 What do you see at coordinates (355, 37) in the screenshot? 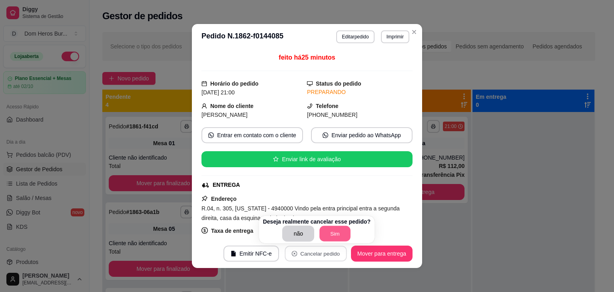
I see `button: Editarpedido` at bounding box center [355, 37].